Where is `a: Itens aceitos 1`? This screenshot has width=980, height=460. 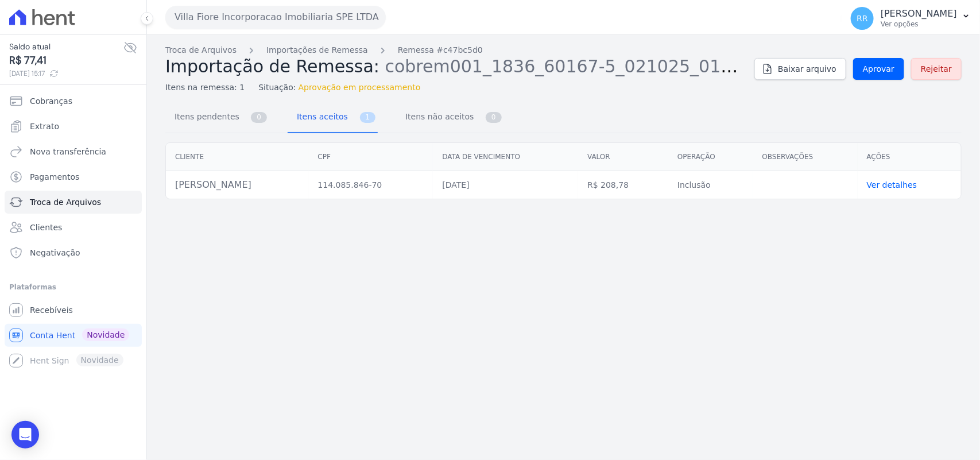 a: Itens aceitos 1 is located at coordinates (332, 118).